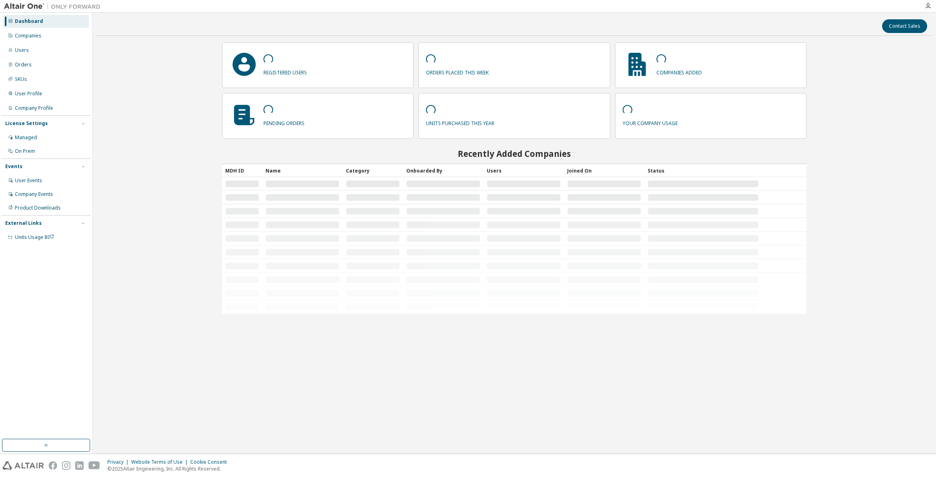 This screenshot has width=936, height=477. What do you see at coordinates (23, 65) in the screenshot?
I see `div: Orders` at bounding box center [23, 65].